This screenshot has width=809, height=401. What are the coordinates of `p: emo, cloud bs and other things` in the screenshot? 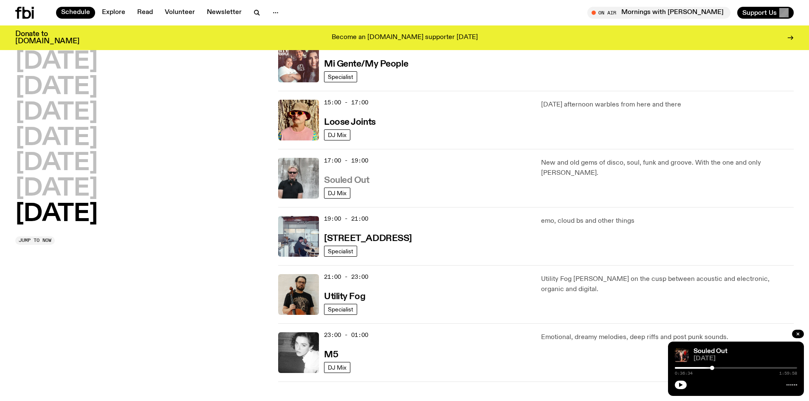 It's located at (667, 221).